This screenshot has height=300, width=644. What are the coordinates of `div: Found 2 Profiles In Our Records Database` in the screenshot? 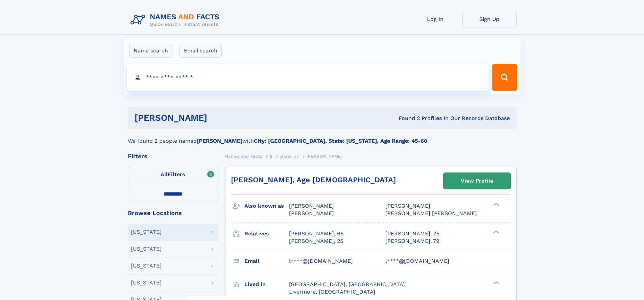 It's located at (407, 118).